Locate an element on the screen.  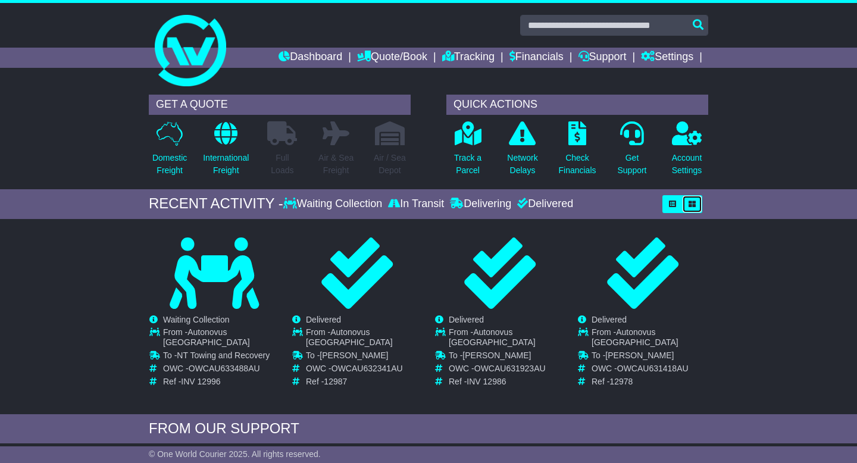
span: Waiting Collection is located at coordinates (197, 320).